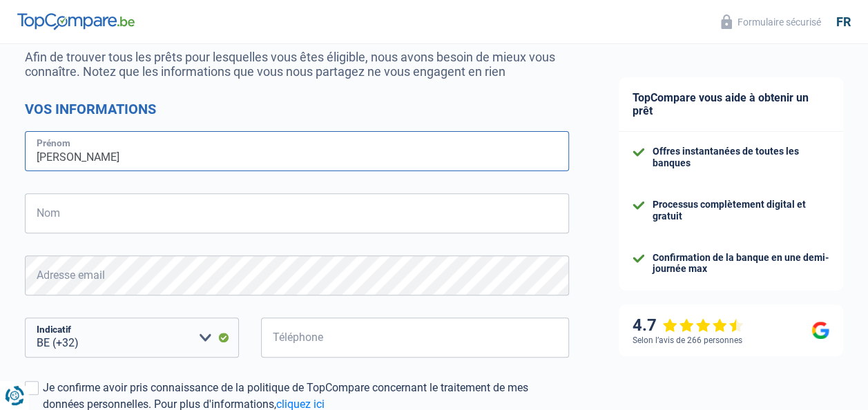  I want to click on div: Selon l’avis de 266 personnes, so click(688, 340).